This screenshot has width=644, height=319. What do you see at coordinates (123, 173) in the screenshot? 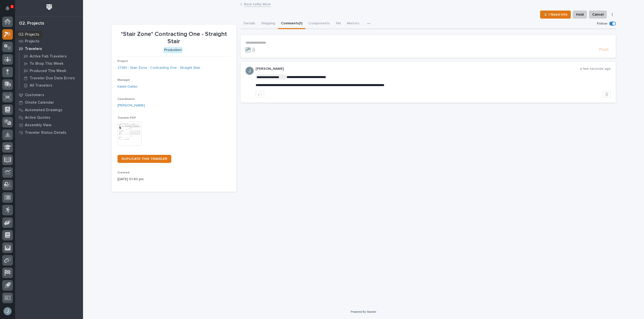
I see `span: Created` at bounding box center [123, 173].